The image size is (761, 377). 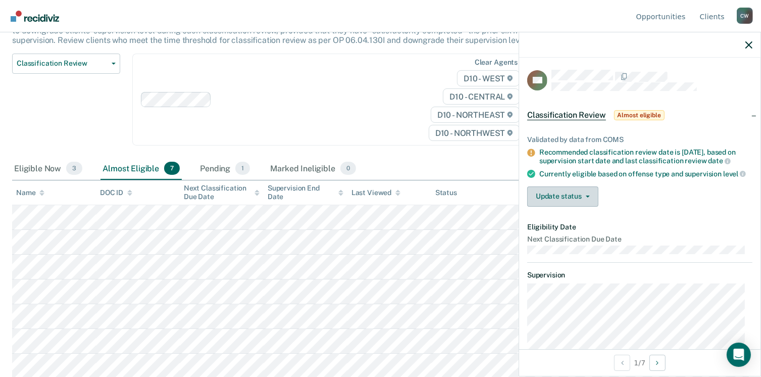 What do you see at coordinates (305, 192) in the screenshot?
I see `div: Supervision End Date` at bounding box center [305, 192].